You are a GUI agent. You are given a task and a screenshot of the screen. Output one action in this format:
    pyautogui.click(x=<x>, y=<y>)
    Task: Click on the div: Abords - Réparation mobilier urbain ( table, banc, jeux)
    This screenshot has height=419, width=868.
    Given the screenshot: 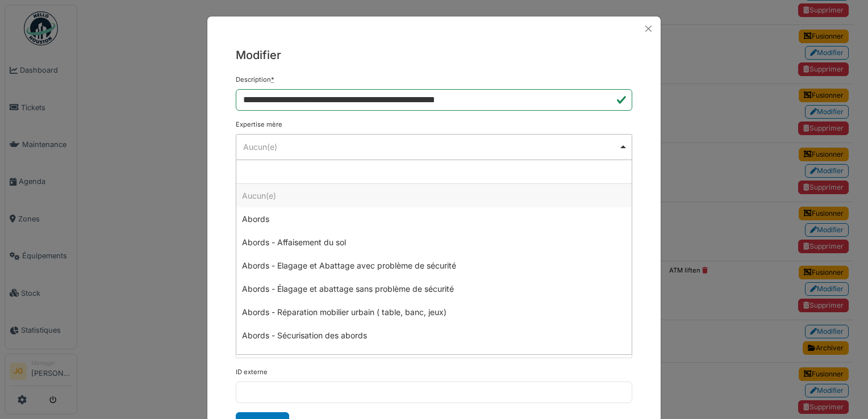 What is the action you would take?
    pyautogui.click(x=434, y=311)
    